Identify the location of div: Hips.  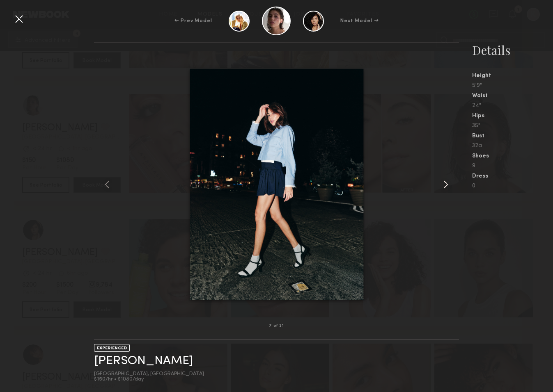
(512, 116).